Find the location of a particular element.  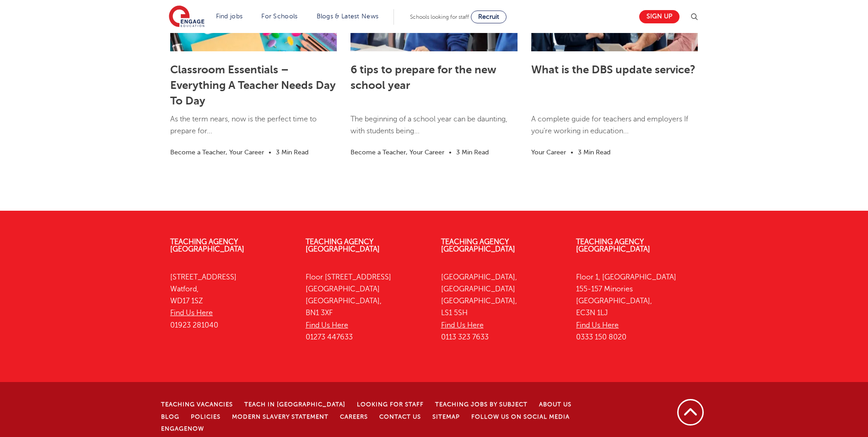

p: A complete guide for teachers and employers If you're working in education... is located at coordinates (614, 130).